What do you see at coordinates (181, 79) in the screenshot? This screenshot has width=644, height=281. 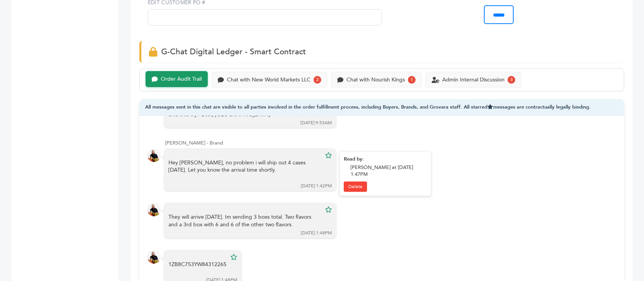 I see `div: Order Audit Trail` at bounding box center [181, 79].